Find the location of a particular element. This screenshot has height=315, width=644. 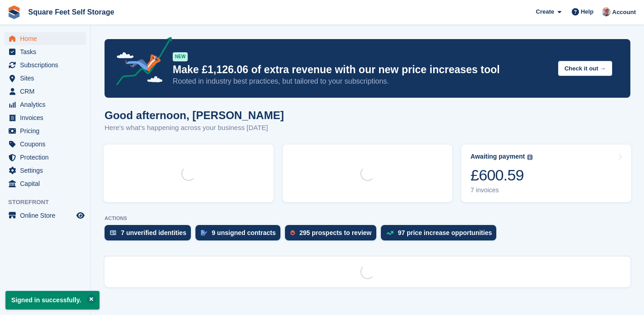

div: Awaiting payment is located at coordinates (498, 156).